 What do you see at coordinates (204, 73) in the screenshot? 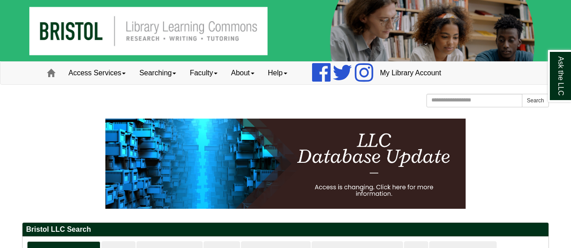
I see `a: Faculty` at bounding box center [204, 73].